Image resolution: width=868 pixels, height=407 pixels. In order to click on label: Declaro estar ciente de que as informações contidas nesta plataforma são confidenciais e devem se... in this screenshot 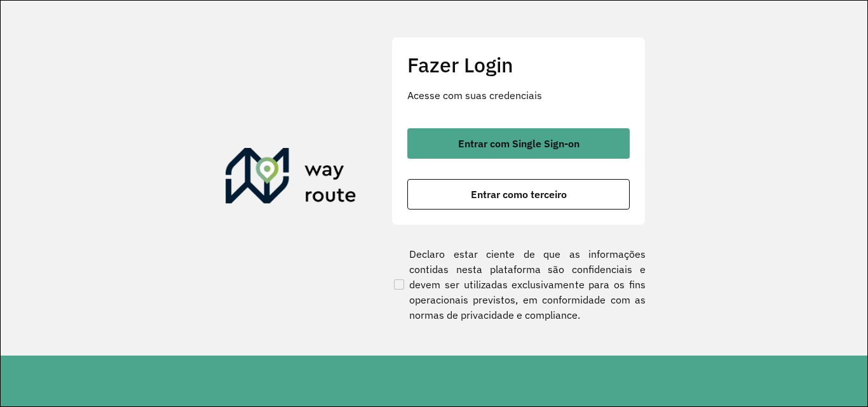, I will do `click(518, 284)`.